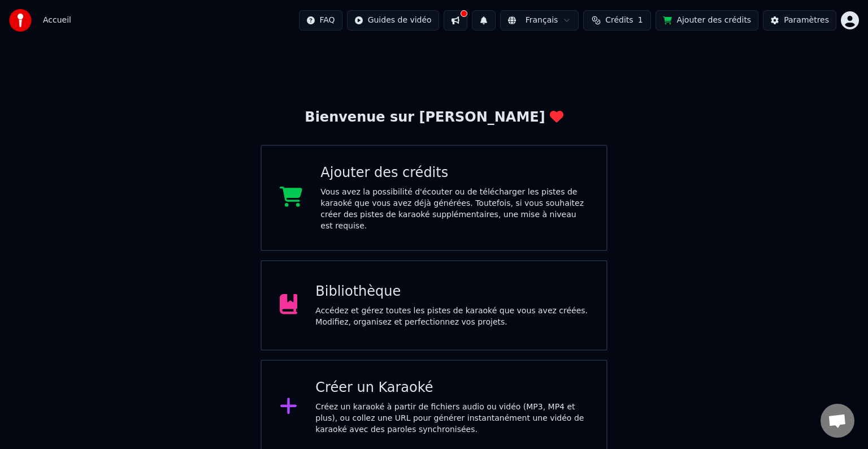 The height and width of the screenshot is (449, 868). I want to click on div: Paramètres, so click(807, 20).